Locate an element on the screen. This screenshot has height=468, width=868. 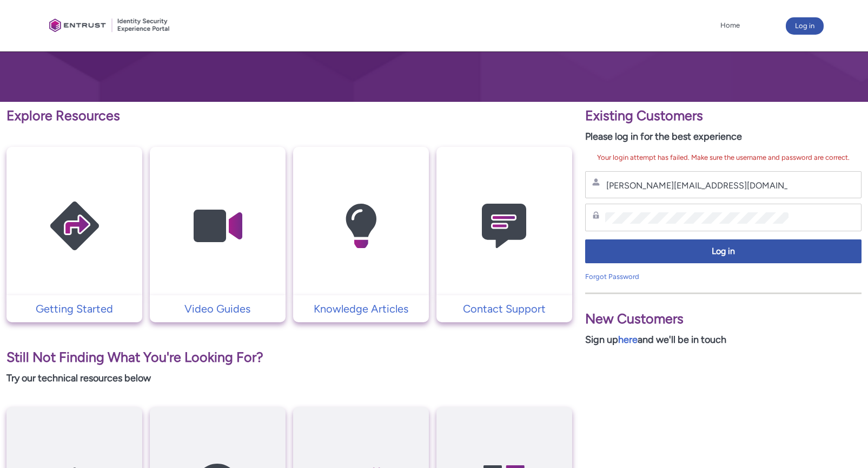
a: Video Guides is located at coordinates (217, 309).